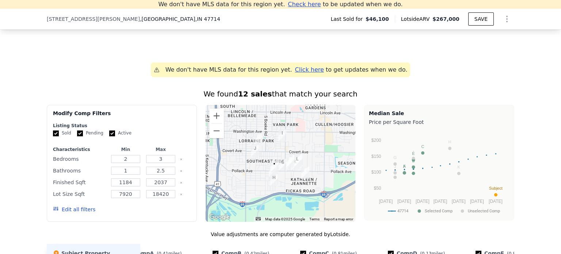 Image resolution: width=561 pixels, height=254 pixels. What do you see at coordinates (496, 188) in the screenshot?
I see `text: Subject` at bounding box center [496, 188].